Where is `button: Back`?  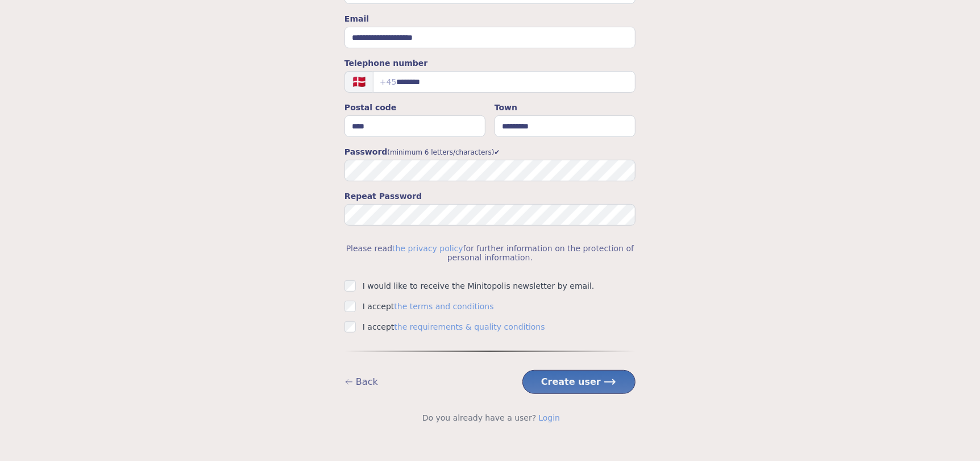
button: Back is located at coordinates (361, 382).